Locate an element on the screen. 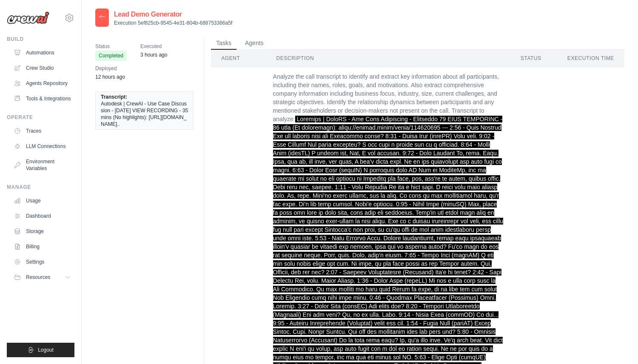 The width and height of the screenshot is (638, 364). h2: Lead Demo Generator is located at coordinates (173, 15).